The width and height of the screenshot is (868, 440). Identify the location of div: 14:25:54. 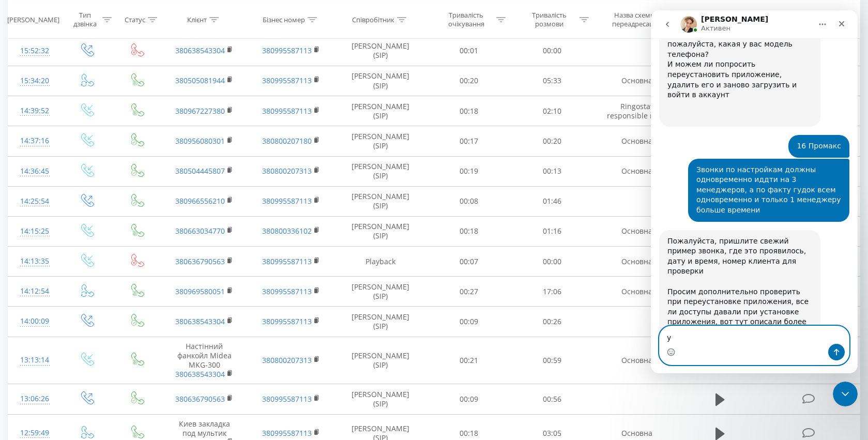
(34, 201).